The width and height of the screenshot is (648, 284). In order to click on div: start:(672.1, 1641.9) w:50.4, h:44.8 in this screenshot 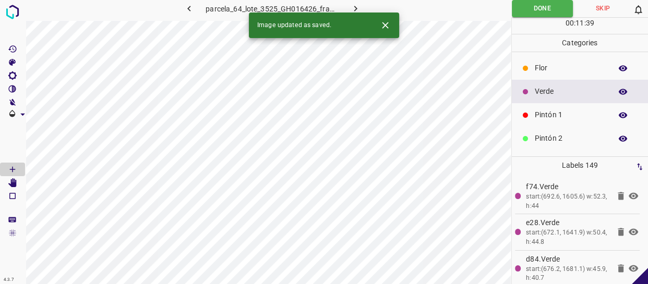, I will do `click(568, 237)`.